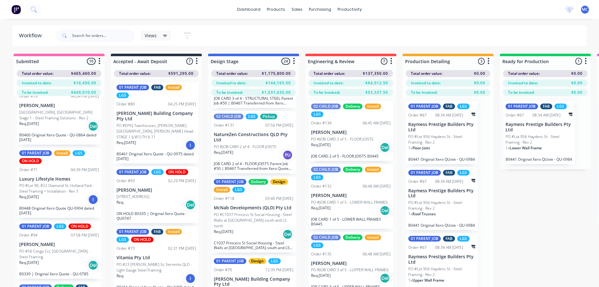  I want to click on div: Delivery, so click(353, 169).